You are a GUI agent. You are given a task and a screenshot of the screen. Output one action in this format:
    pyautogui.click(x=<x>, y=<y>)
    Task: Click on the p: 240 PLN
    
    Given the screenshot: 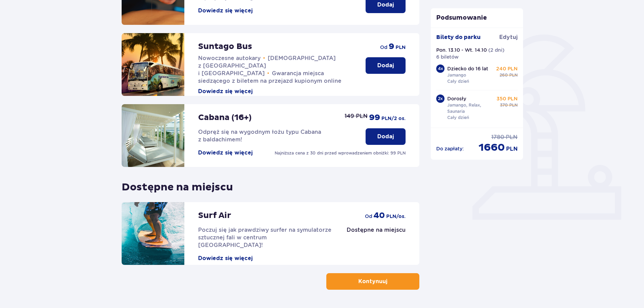 What is the action you would take?
    pyautogui.click(x=507, y=69)
    